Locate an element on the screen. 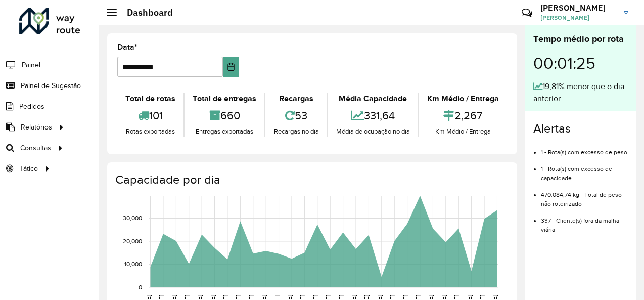 This screenshot has width=644, height=300. div: 2,267 is located at coordinates (463, 115).